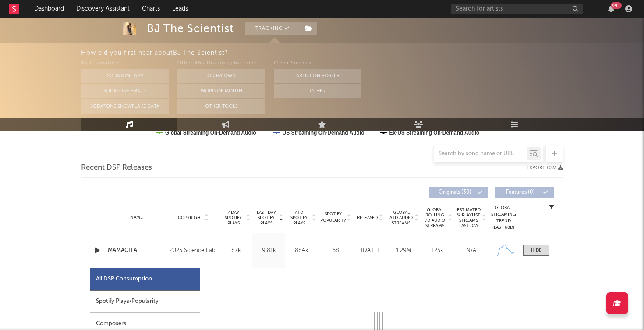 The height and width of the screenshot is (330, 644). Describe the element at coordinates (268, 251) in the screenshot. I see `div: 9.81k` at that location.